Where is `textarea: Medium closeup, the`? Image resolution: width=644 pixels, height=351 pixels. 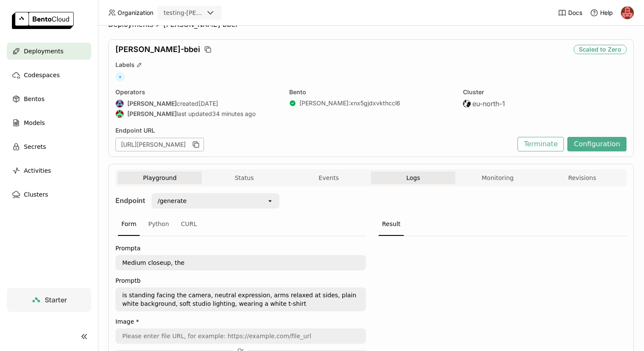 textarea: Medium closeup, the is located at coordinates (241, 263).